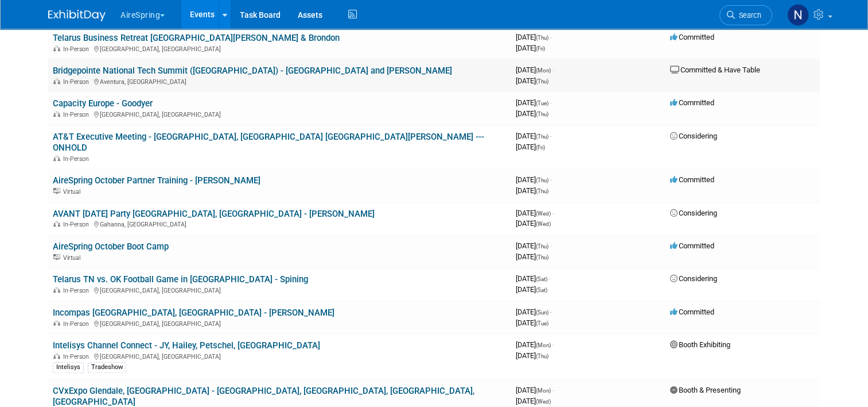 This screenshot has width=868, height=407. Describe the element at coordinates (700, 344) in the screenshot. I see `span: Booth Exhibiting` at that location.